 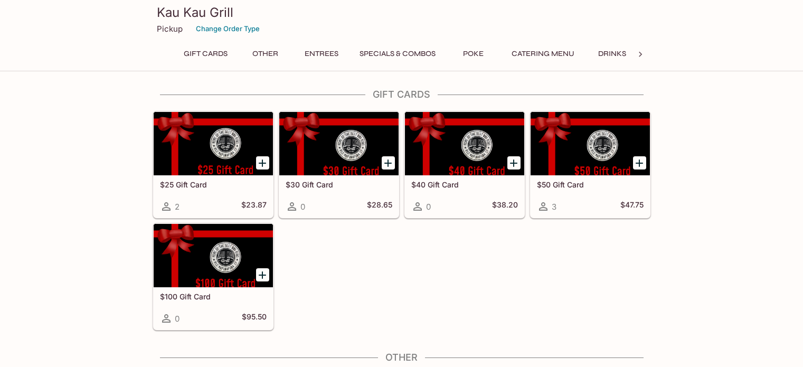 What do you see at coordinates (254, 318) in the screenshot?
I see `h5: $95.50` at bounding box center [254, 318].